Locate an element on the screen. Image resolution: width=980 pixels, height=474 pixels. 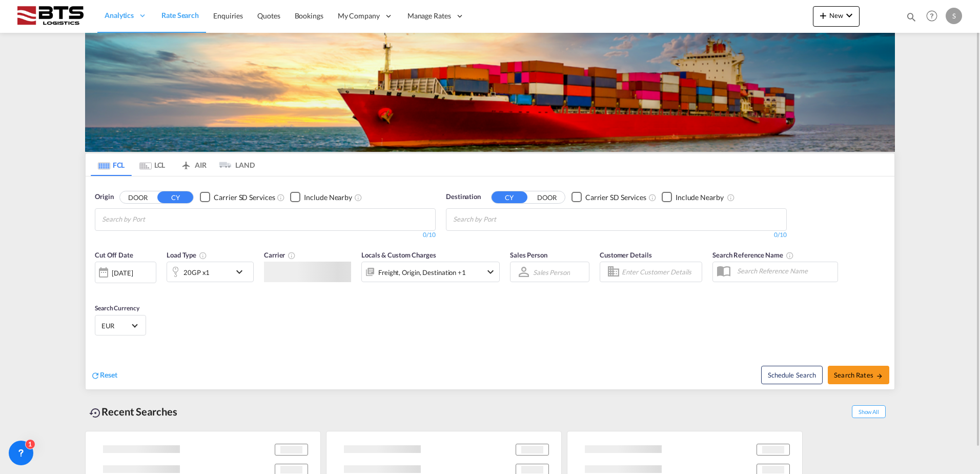
span: Customer Details is located at coordinates (625, 254).